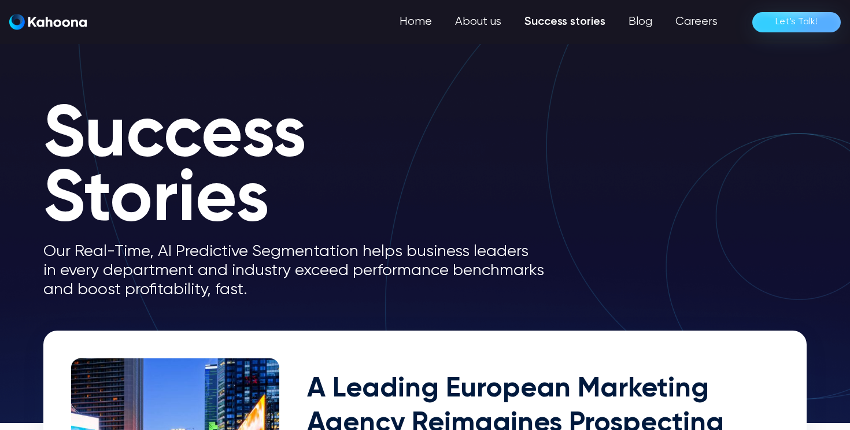 The width and height of the screenshot is (850, 430). I want to click on h1: Success Stories, so click(303, 168).